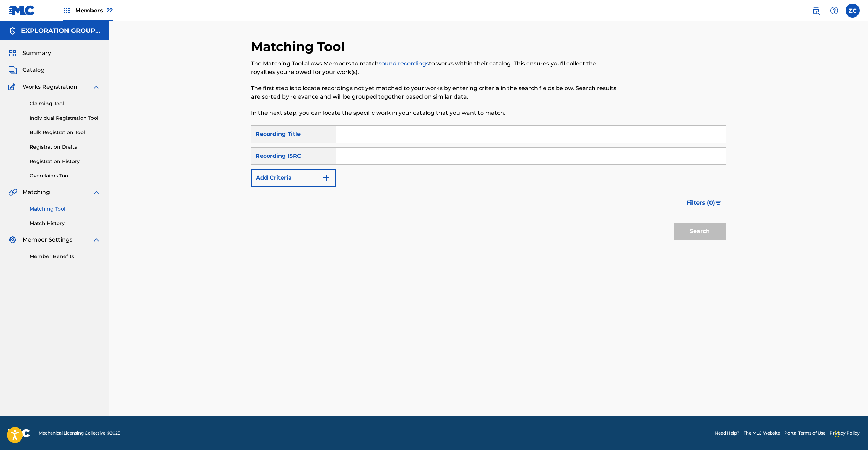 This screenshot has height=450, width=868. Describe the element at coordinates (47, 240) in the screenshot. I see `span: Member Settings` at that location.